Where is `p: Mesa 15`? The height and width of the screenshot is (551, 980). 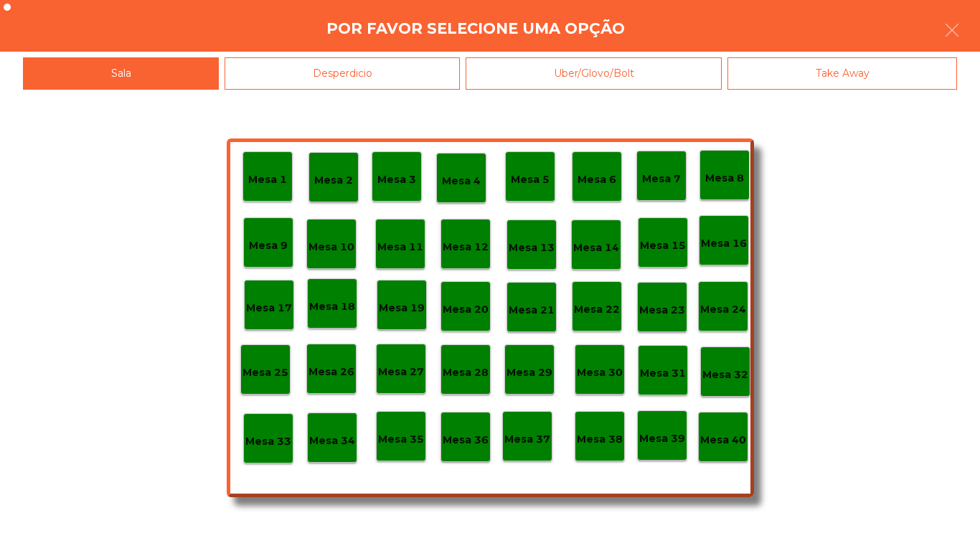 p: Mesa 15 is located at coordinates (663, 246).